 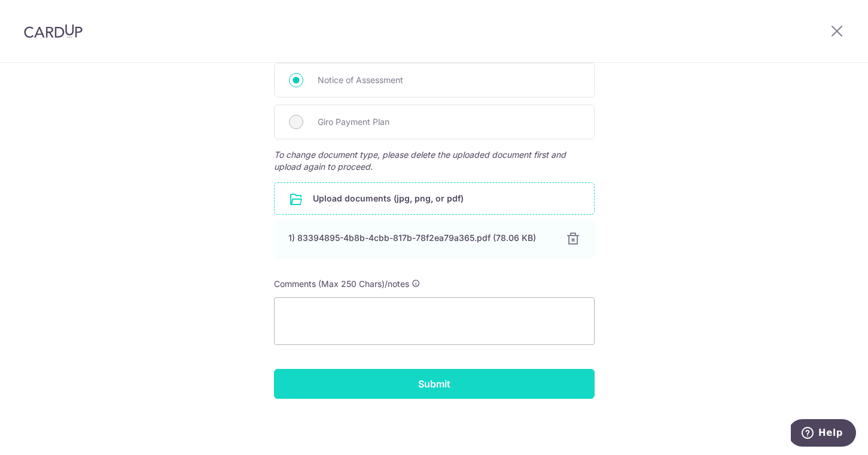 I want to click on input: Submit, so click(x=434, y=384).